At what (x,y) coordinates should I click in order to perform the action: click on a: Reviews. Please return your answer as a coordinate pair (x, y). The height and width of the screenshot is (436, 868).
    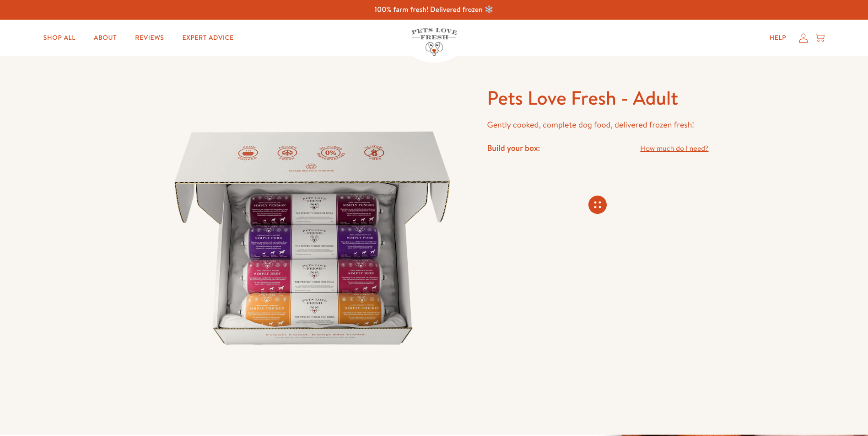
    Looking at the image, I should click on (149, 38).